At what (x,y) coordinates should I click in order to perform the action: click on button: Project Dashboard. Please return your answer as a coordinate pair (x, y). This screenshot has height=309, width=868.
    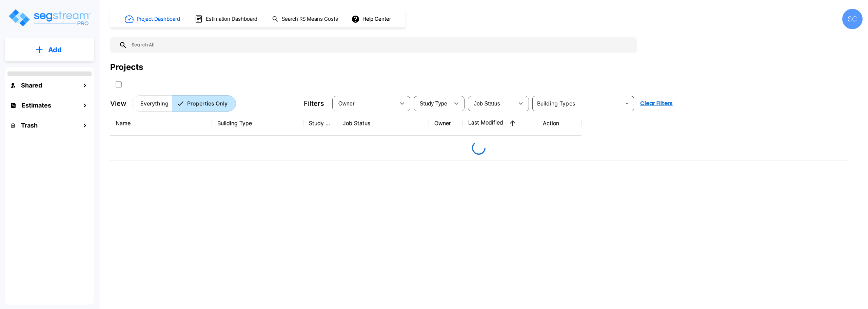
    Looking at the image, I should click on (153, 19).